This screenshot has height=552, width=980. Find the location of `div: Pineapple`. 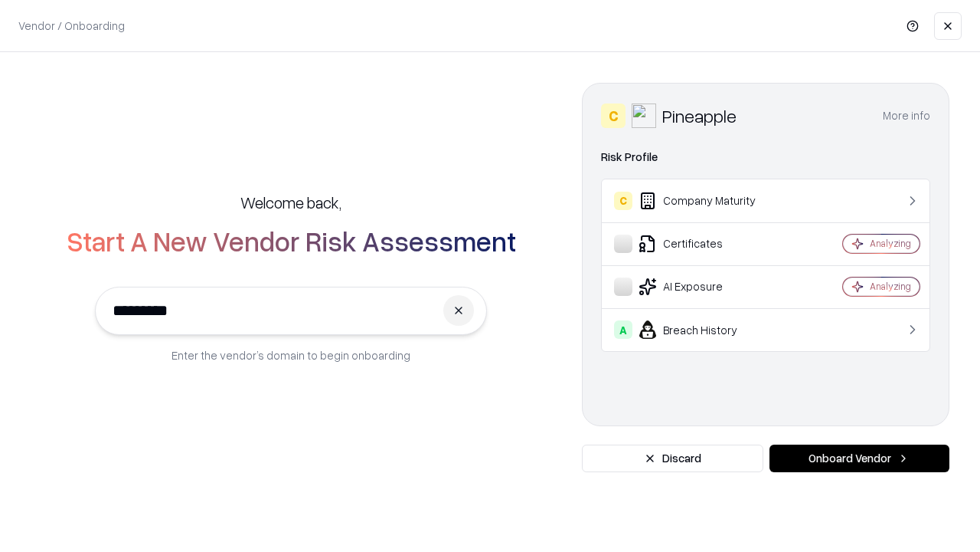

div: Pineapple is located at coordinates (699, 116).